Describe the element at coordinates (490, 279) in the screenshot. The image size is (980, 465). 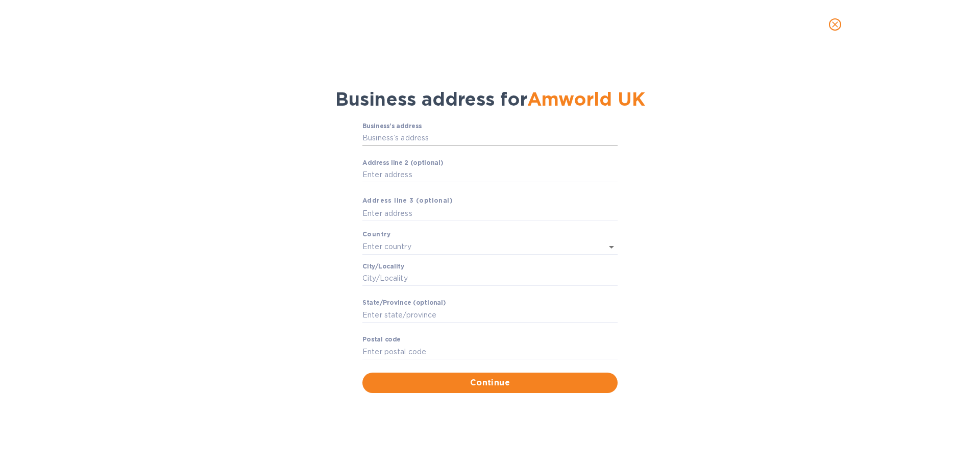
I see `input: Сity/Locаlity` at that location.